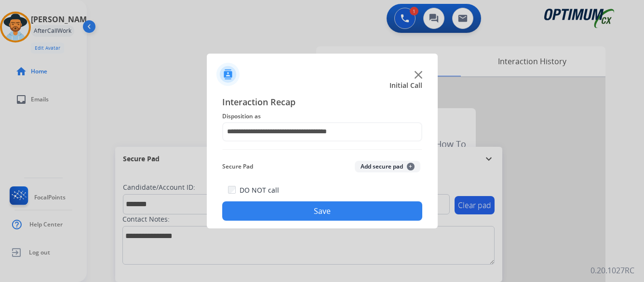 This screenshot has width=644, height=282. Describe the element at coordinates (259, 190) in the screenshot. I see `label: DO NOT call` at that location.